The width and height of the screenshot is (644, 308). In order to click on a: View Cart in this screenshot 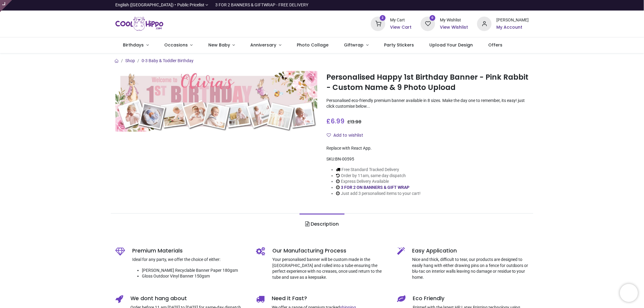, I will do `click(400, 27)`.